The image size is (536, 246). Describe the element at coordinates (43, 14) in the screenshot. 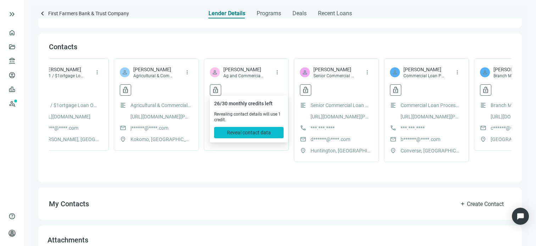

I see `a: keyboard_arrow_left` at that location.